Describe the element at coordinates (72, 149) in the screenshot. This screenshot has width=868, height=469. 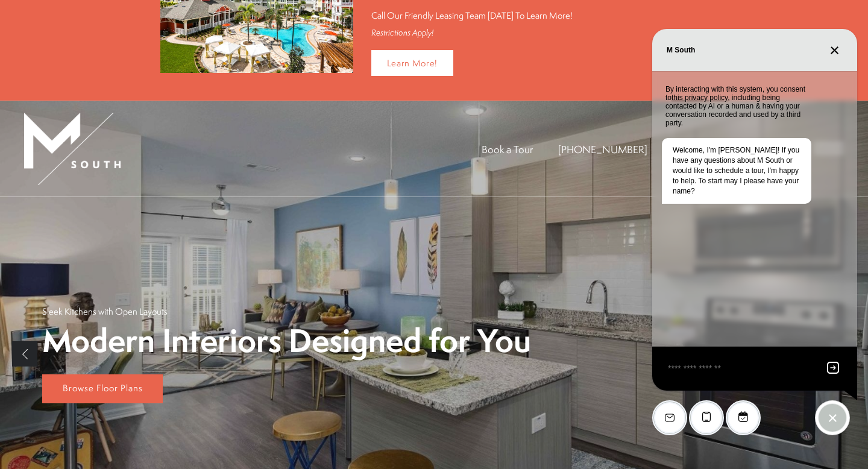
I see `img: MSouth` at that location.